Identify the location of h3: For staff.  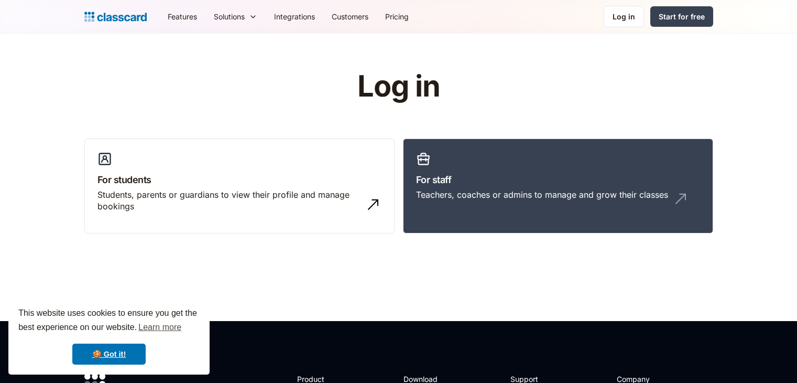
(558, 179).